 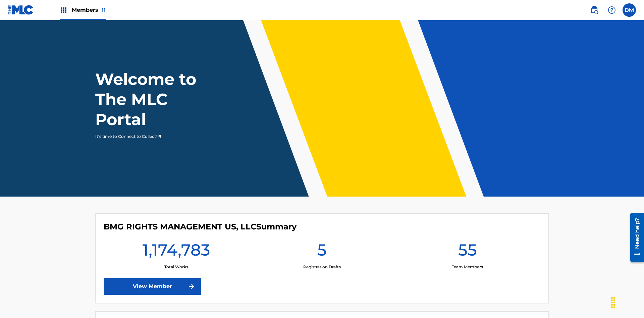 What do you see at coordinates (64, 10) in the screenshot?
I see `img: Top Rightsholders` at bounding box center [64, 10].